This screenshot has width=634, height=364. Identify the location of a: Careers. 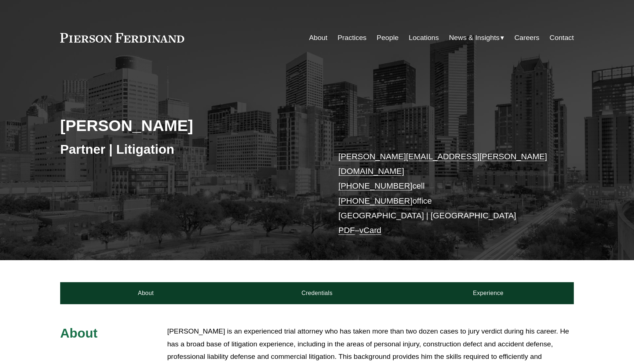
(527, 38).